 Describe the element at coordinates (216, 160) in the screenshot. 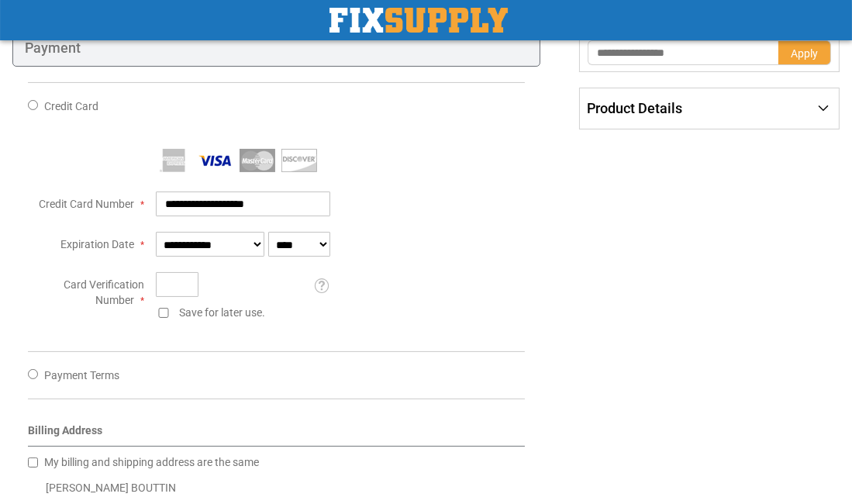

I see `img: Visa` at that location.